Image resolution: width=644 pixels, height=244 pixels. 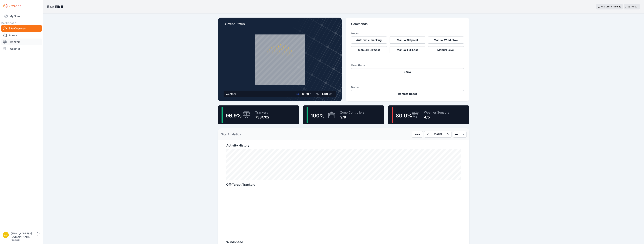 I want to click on h2: Activity History, so click(x=344, y=146).